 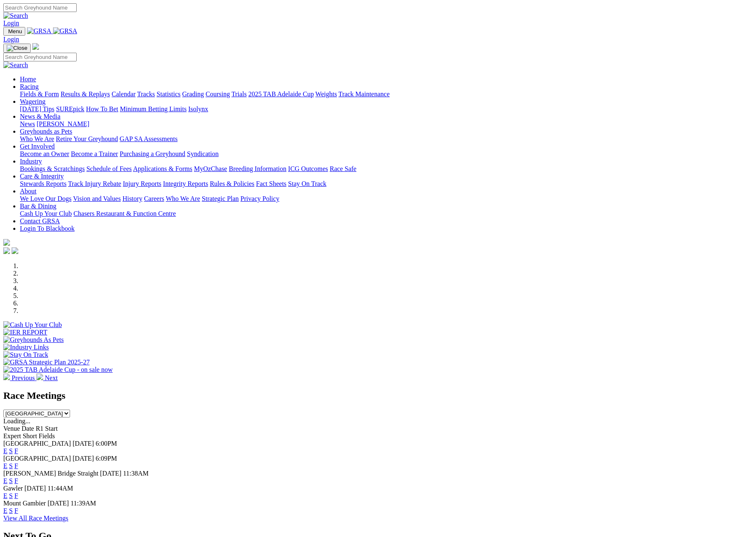 What do you see at coordinates (37, 139) in the screenshot?
I see `a: Who We Are` at bounding box center [37, 139].